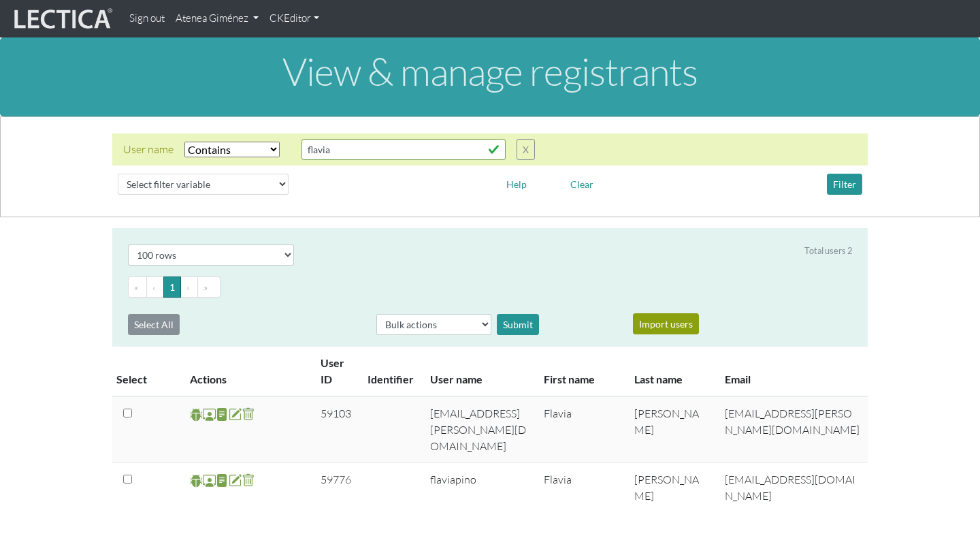 The width and height of the screenshot is (980, 553). I want to click on div: User name, so click(148, 149).